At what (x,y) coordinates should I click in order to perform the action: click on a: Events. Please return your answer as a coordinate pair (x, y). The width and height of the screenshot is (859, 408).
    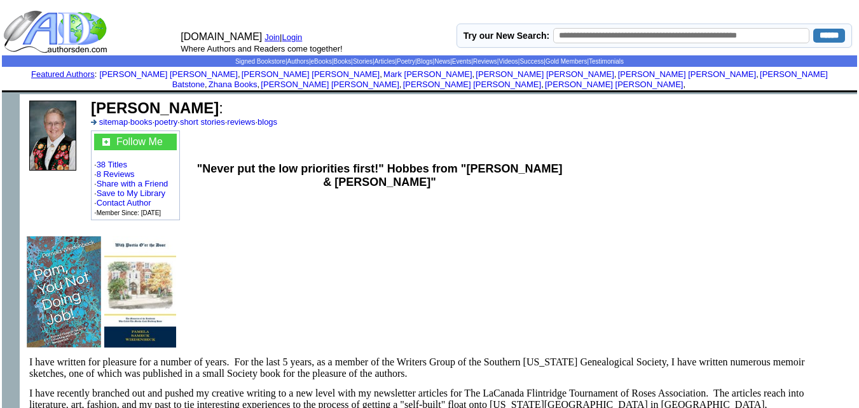
    Looking at the image, I should click on (462, 61).